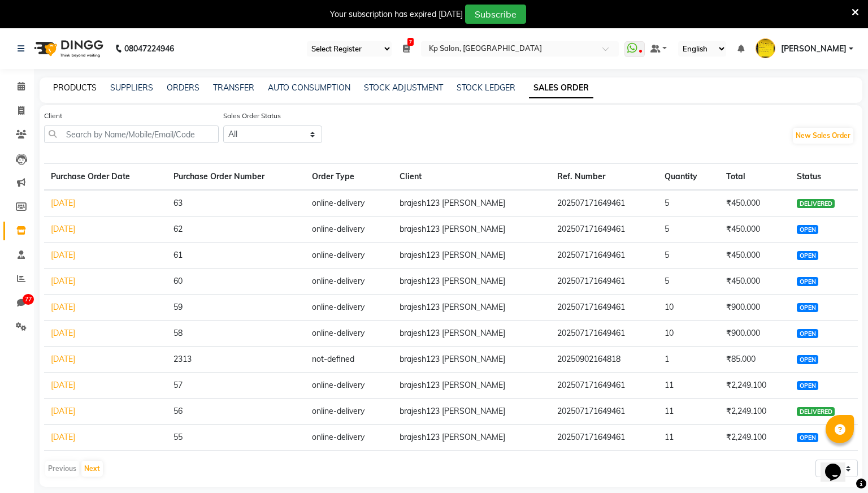  What do you see at coordinates (486, 88) in the screenshot?
I see `a: STOCK LEDGER` at bounding box center [486, 88].